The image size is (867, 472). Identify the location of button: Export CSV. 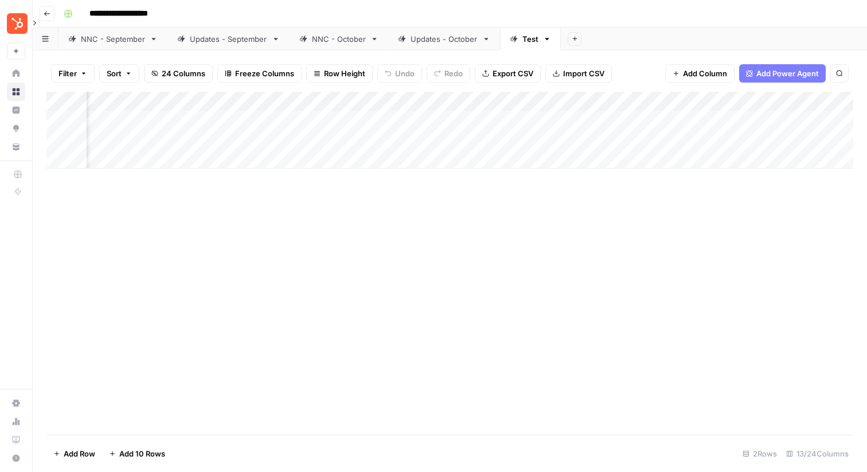
(508, 73).